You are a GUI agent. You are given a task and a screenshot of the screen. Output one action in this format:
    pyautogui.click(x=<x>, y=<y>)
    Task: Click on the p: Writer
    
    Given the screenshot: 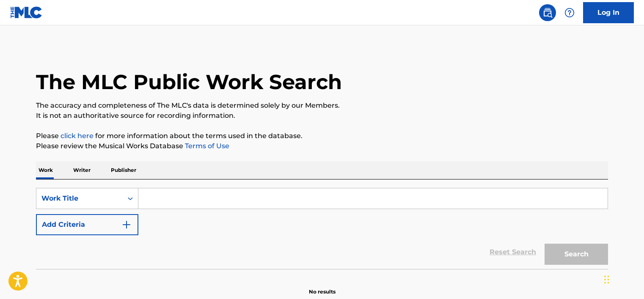 What is the action you would take?
    pyautogui.click(x=82, y=170)
    